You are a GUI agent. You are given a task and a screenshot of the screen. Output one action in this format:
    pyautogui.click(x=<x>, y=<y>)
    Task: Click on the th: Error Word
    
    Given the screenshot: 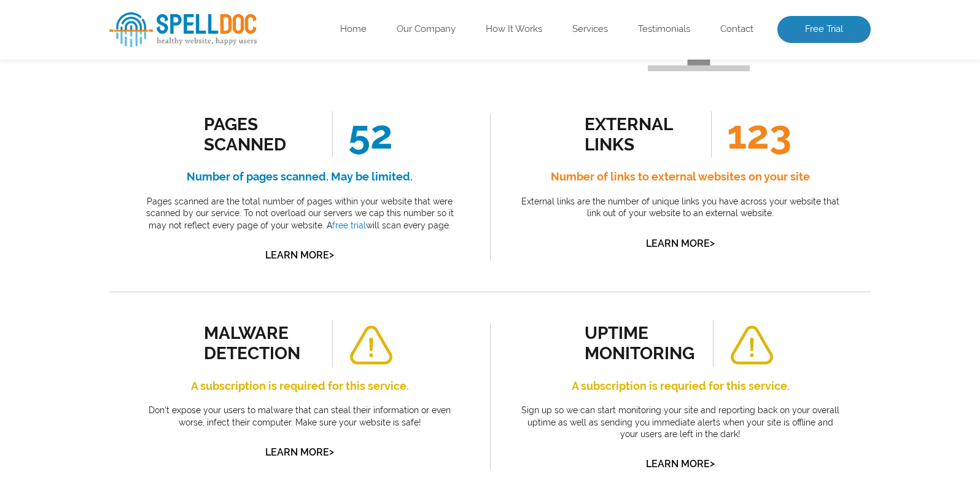 What is the action you would take?
    pyautogui.click(x=97, y=15)
    